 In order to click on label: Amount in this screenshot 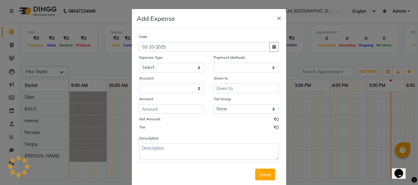, I will do `click(146, 99)`.